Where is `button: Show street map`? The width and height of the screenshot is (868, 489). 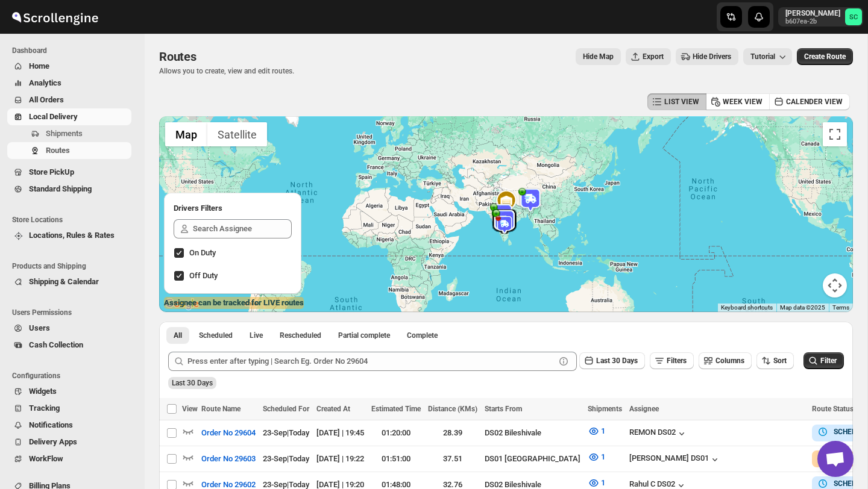 button: Show street map is located at coordinates (186, 134).